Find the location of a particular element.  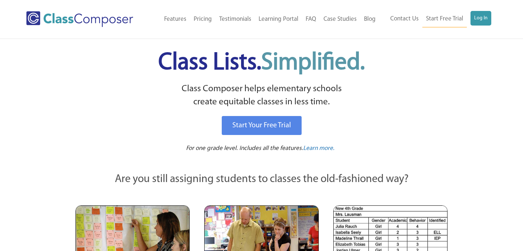

span: Start Your Free Trial is located at coordinates (262, 126).